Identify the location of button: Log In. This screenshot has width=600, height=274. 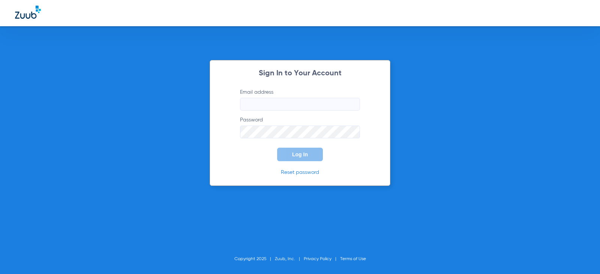
(300, 154).